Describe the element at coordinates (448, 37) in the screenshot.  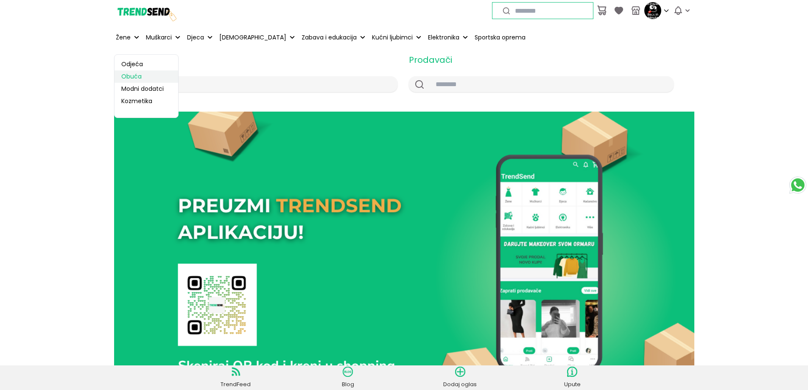
I see `button: Elektronika` at that location.